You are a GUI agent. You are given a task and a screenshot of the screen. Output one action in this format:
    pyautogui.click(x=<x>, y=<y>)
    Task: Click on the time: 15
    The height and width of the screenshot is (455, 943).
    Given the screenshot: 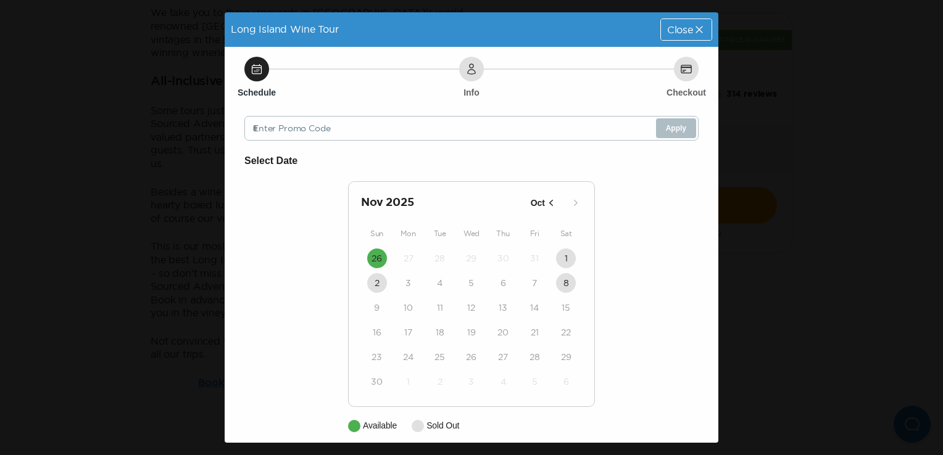 What is the action you would take?
    pyautogui.click(x=566, y=308)
    